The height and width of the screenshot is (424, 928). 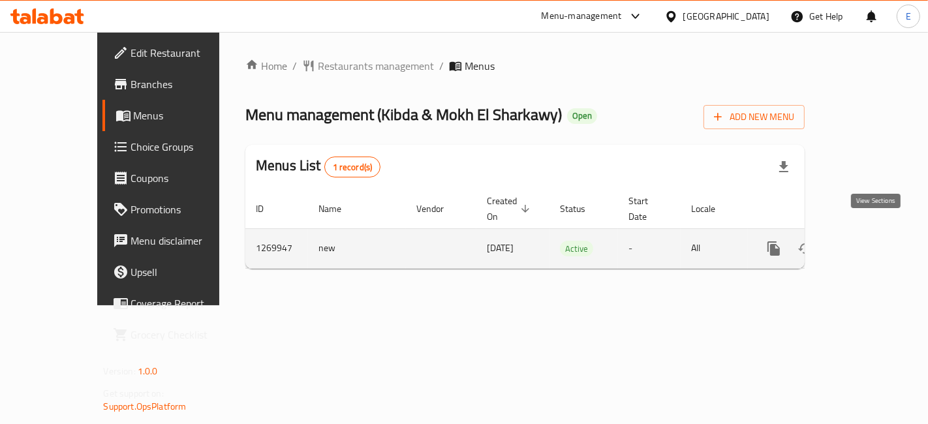 I want to click on a: Restaurants management, so click(x=368, y=66).